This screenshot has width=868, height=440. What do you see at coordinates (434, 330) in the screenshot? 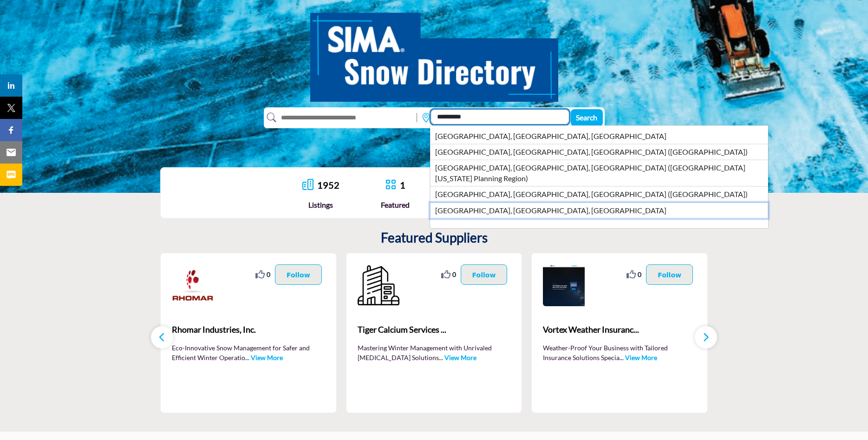
I see `span: Tiger Calcium Services ...` at bounding box center [434, 330].